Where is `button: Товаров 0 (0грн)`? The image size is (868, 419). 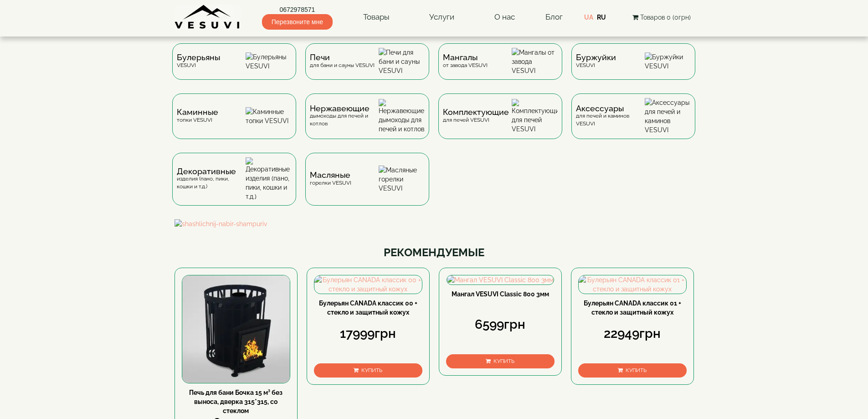
button: Товаров 0 (0грн) is located at coordinates (662, 17).